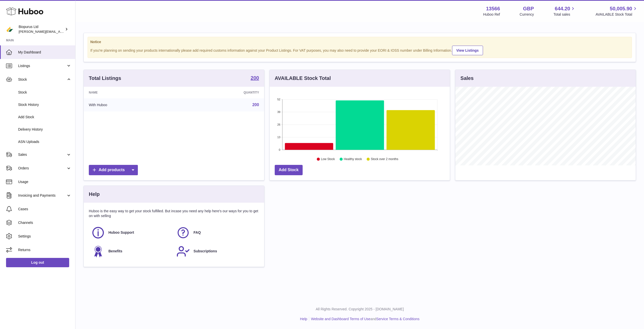 The height and width of the screenshot is (329, 644). Describe the element at coordinates (105, 78) in the screenshot. I see `h3: Total Listings` at that location.